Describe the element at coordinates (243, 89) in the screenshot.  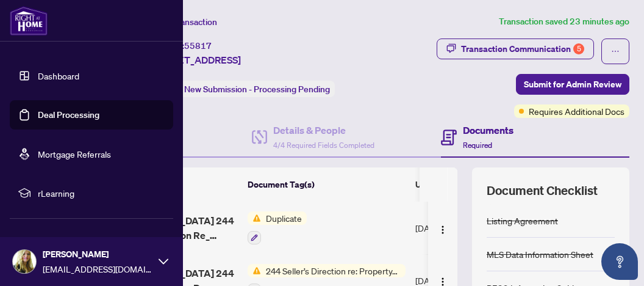
I see `div: Status:` at that location.